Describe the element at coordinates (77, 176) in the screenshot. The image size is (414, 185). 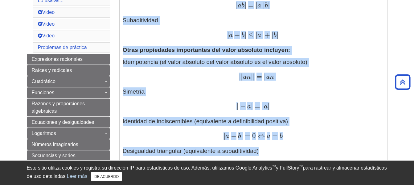
I see `a: Leer más` at that location.